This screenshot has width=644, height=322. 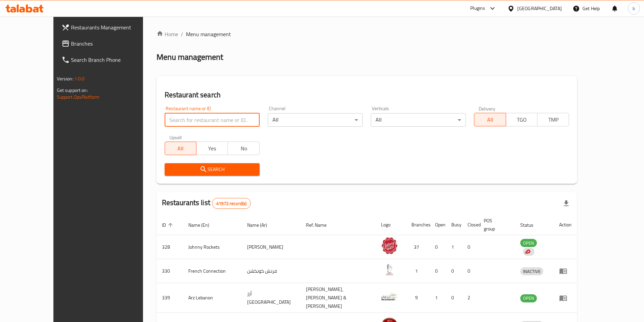 I want to click on label: Delivery, so click(x=487, y=108).